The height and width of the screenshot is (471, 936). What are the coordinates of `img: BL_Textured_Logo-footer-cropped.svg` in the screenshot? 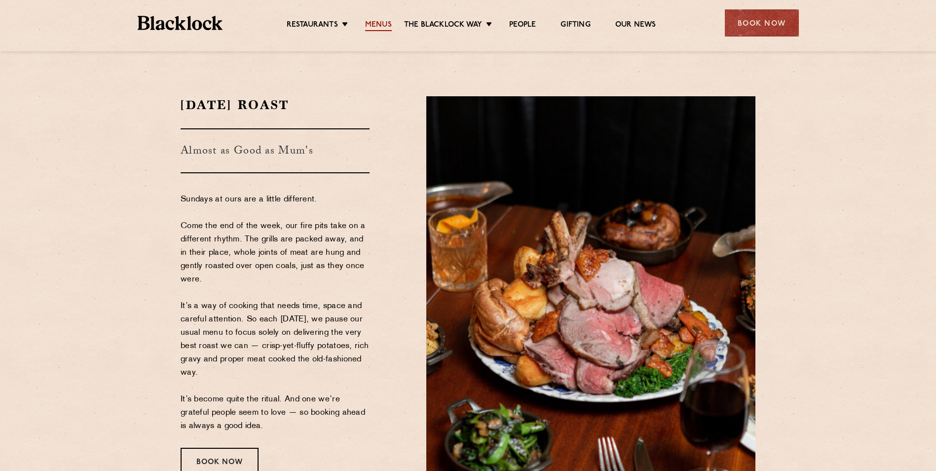 It's located at (180, 23).